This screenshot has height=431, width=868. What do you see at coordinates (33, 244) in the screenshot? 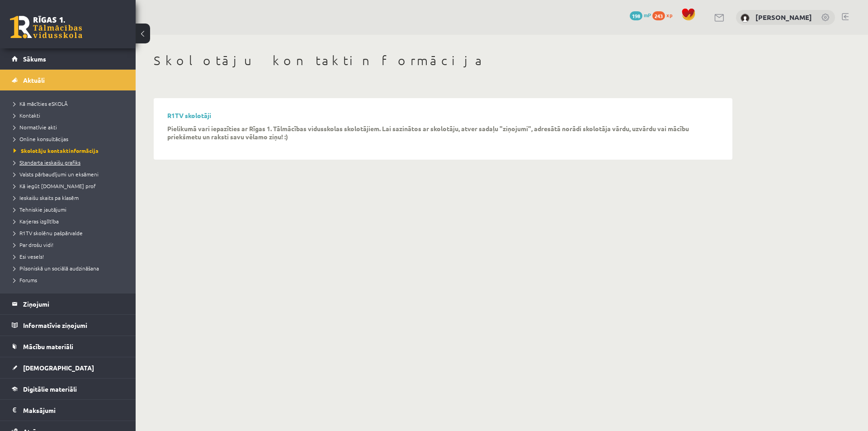
I see `span: Par drošu vidi!` at bounding box center [33, 244].